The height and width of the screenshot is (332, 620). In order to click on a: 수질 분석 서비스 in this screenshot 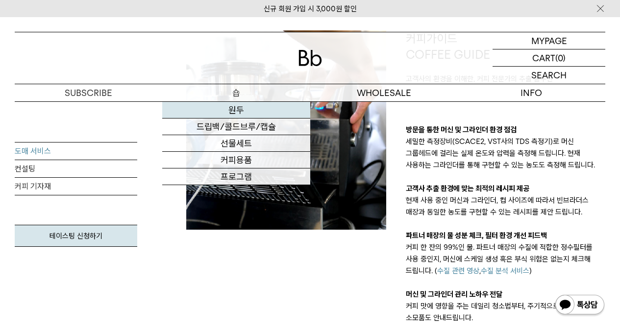, I will do `click(505, 271)`.